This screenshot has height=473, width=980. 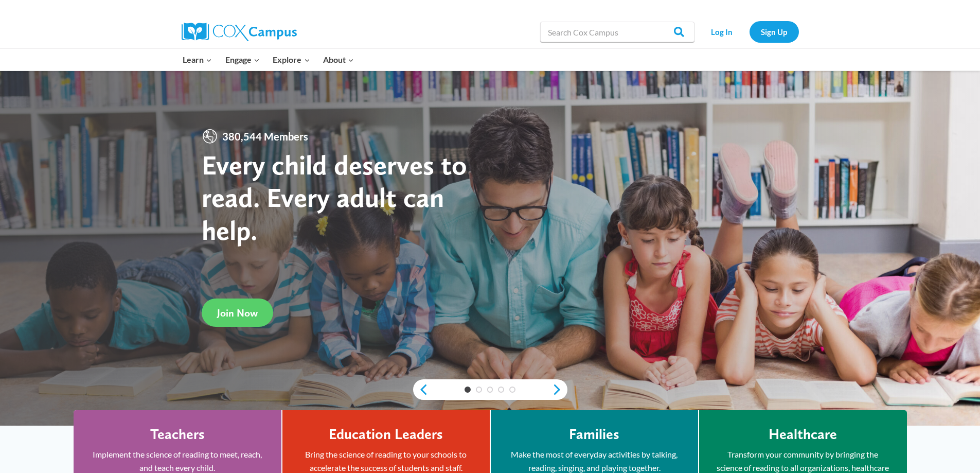 What do you see at coordinates (268, 59) in the screenshot?
I see `nav: Primary Navigation` at bounding box center [268, 59].